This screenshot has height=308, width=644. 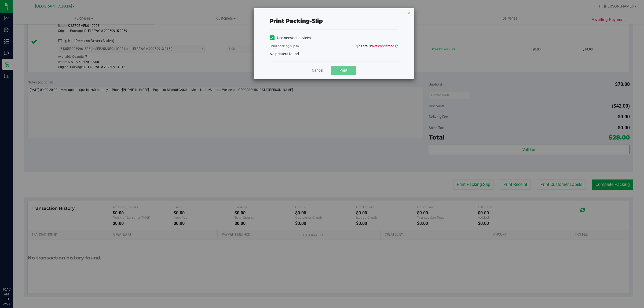 I want to click on span: Print packing-slip, so click(x=296, y=21).